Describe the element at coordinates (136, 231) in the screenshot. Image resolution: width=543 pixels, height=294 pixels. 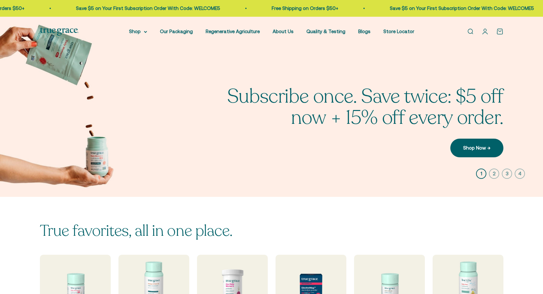
I see `split-lines: True favorites, all in one place.` at that location.